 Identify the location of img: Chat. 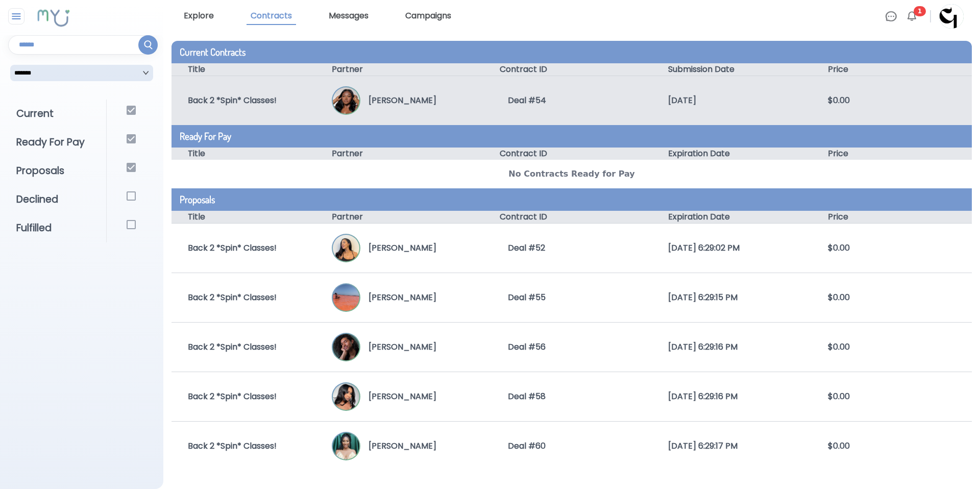
(892, 16).